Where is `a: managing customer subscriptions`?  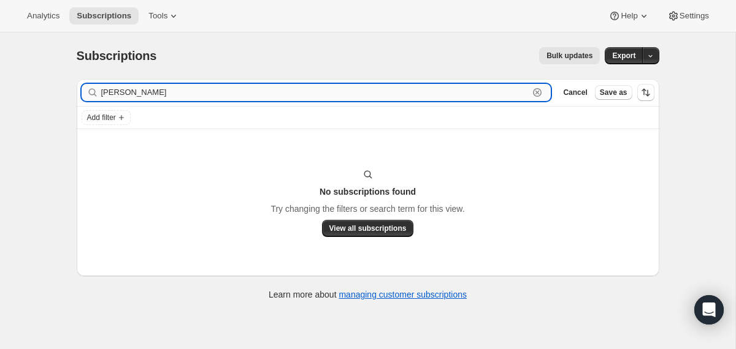
a: managing customer subscriptions is located at coordinates (402, 295).